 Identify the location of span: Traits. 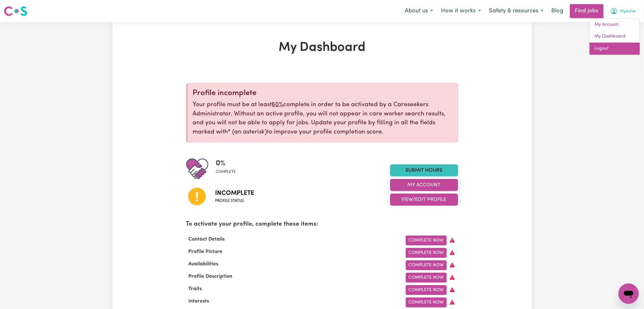
(195, 289).